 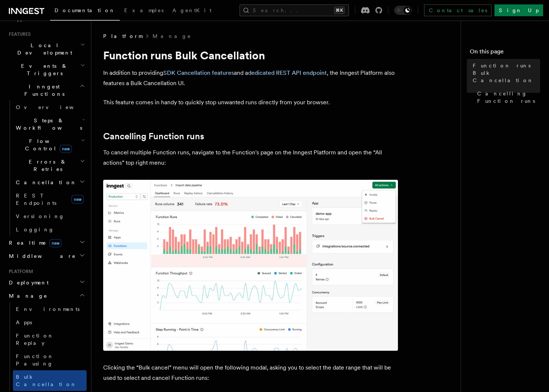 What do you see at coordinates (24, 322) in the screenshot?
I see `span: Apps` at bounding box center [24, 322].